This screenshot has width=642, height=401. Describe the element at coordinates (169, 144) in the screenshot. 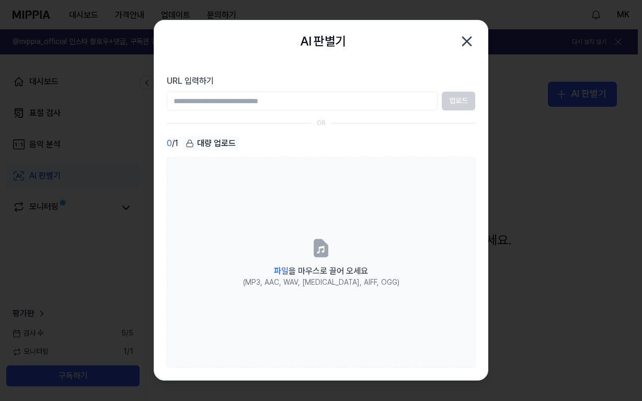

I see `span: 0` at that location.